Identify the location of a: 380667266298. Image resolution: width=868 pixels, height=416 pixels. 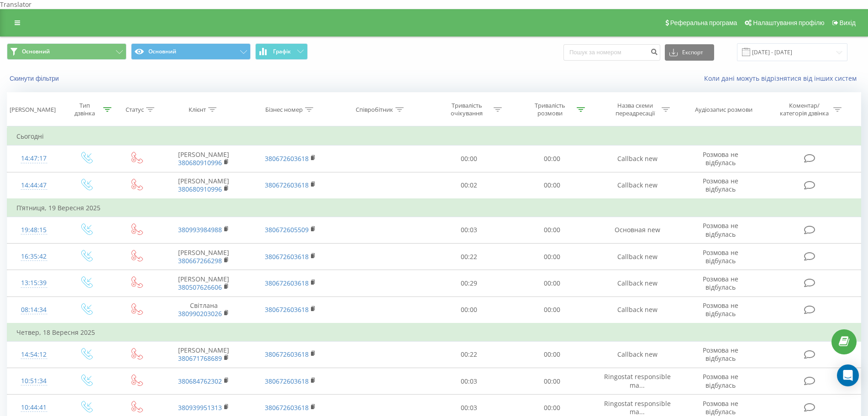
(200, 261).